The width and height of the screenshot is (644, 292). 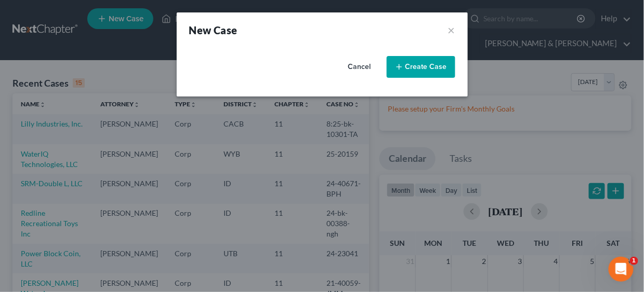 What do you see at coordinates (360, 67) in the screenshot?
I see `button: Cancel` at bounding box center [360, 67].